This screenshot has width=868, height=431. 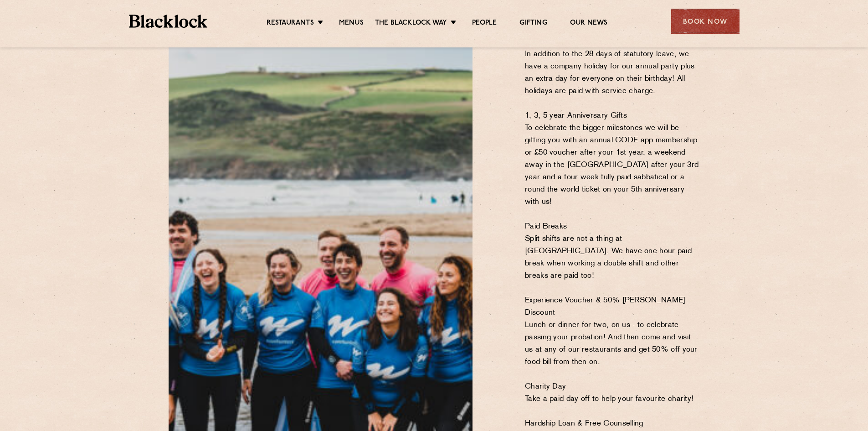 What do you see at coordinates (705, 21) in the screenshot?
I see `div: Book Now` at bounding box center [705, 21].